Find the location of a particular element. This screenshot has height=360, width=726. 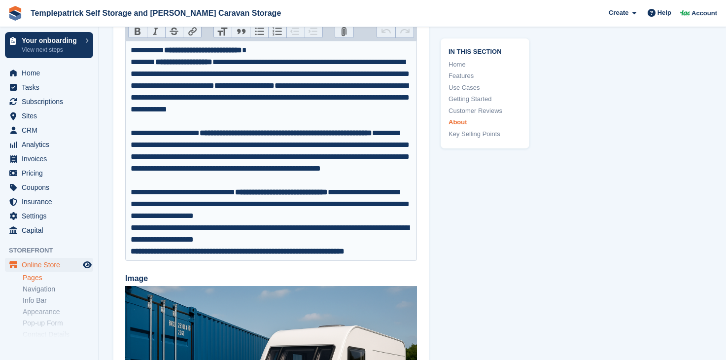

button: Increase Level is located at coordinates (313, 32).